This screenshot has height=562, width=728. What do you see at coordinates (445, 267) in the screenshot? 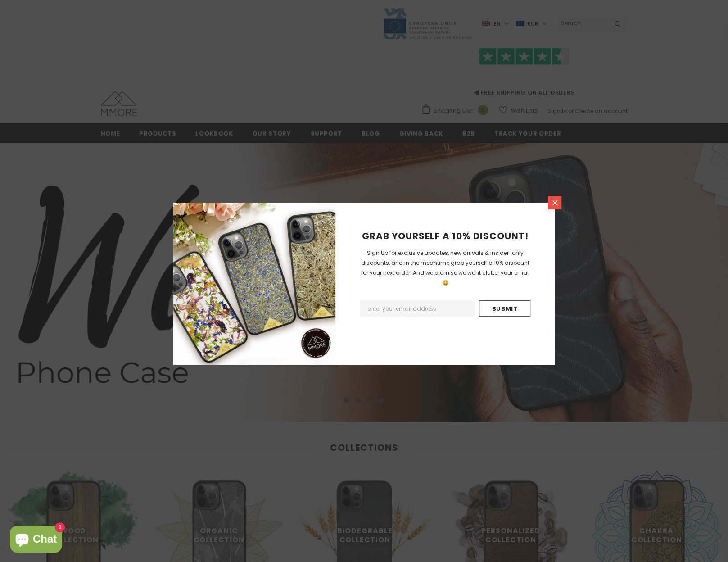
I see `span: Sign Up for exclusive updates, new arrivals & insider-only discounts, and in the meantime grab yo...` at bounding box center [445, 267].